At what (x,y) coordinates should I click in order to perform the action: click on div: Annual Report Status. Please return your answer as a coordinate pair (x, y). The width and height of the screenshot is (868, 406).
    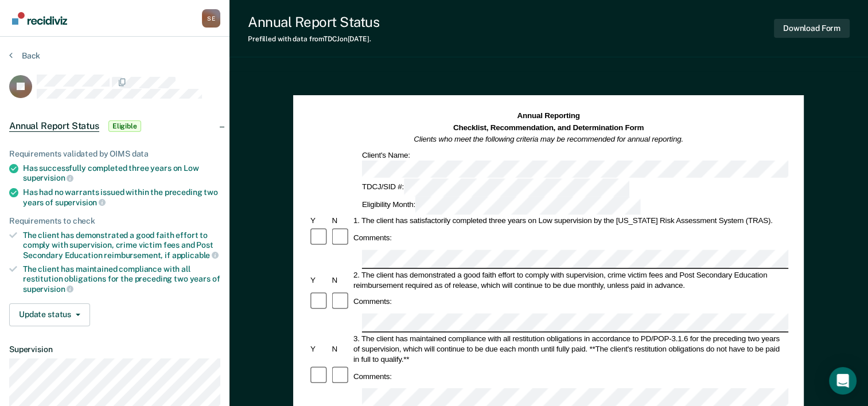
    Looking at the image, I should click on (314, 22).